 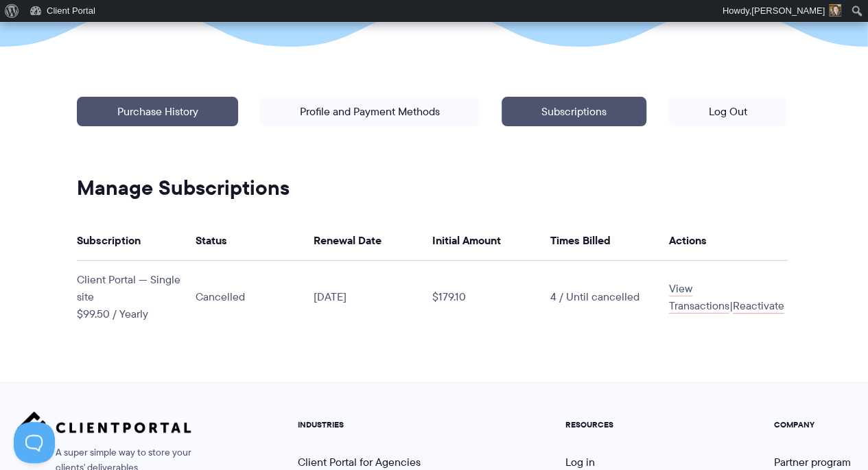 I want to click on th: Times Billed, so click(x=610, y=240).